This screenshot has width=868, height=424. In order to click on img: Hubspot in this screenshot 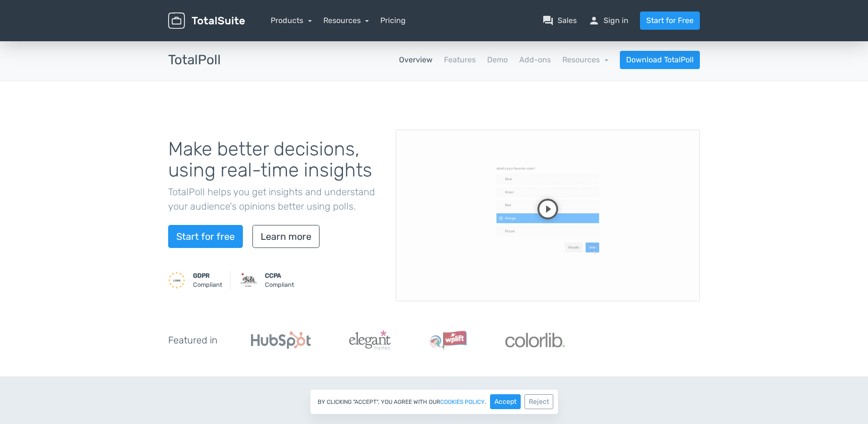, I will do `click(280, 340)`.